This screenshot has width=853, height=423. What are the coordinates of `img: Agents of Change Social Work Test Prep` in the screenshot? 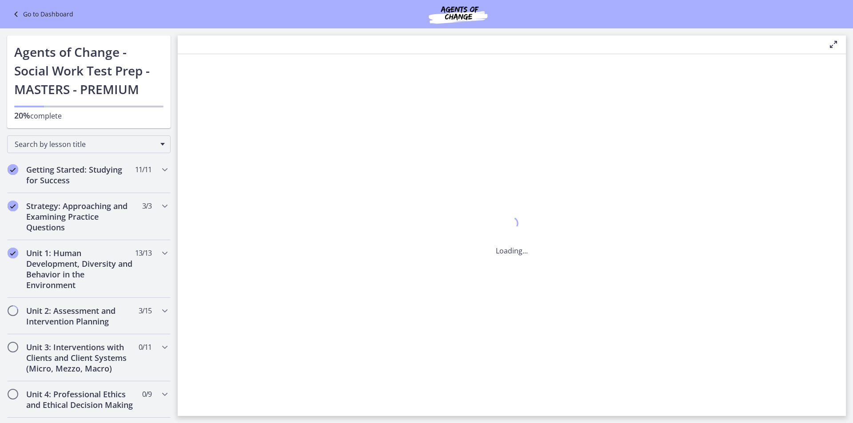 It's located at (458, 14).